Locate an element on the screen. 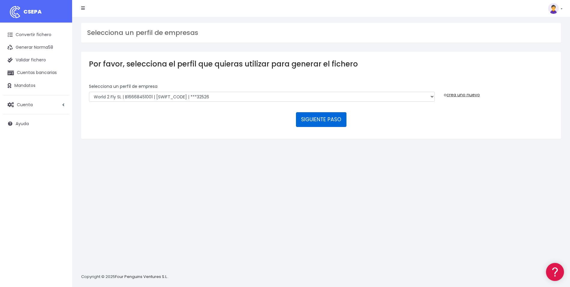  button: SIGUIENTE PASO is located at coordinates (321, 119).